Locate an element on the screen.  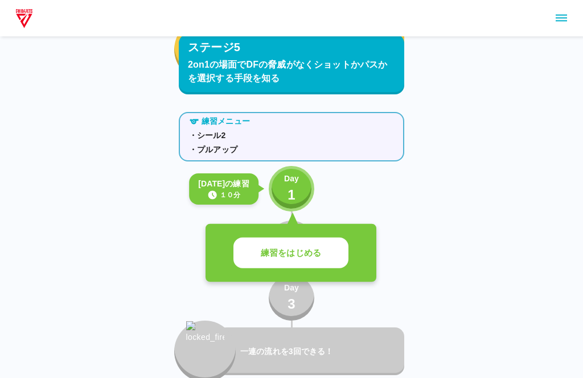
button: Day1 is located at coordinates (291, 189).